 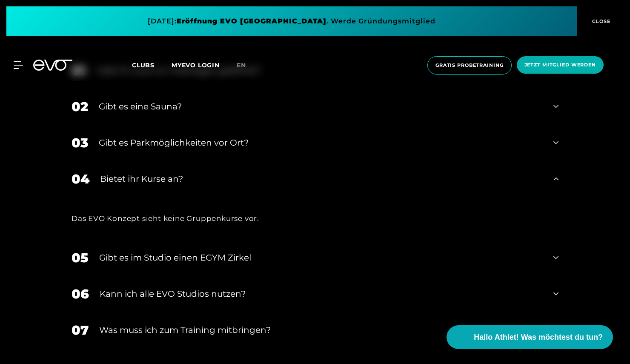 What do you see at coordinates (538, 337) in the screenshot?
I see `span: Hallo Athlet! Was möchtest du tun?` at bounding box center [538, 337].